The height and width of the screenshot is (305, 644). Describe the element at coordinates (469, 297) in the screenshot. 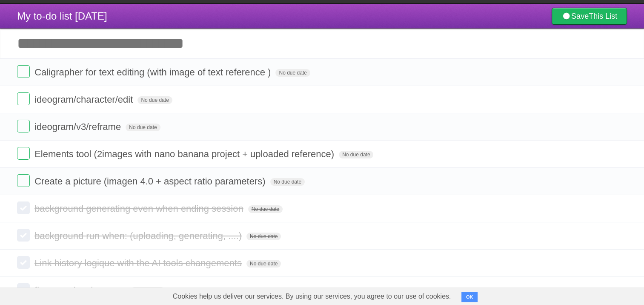

I see `button: OK` at that location.